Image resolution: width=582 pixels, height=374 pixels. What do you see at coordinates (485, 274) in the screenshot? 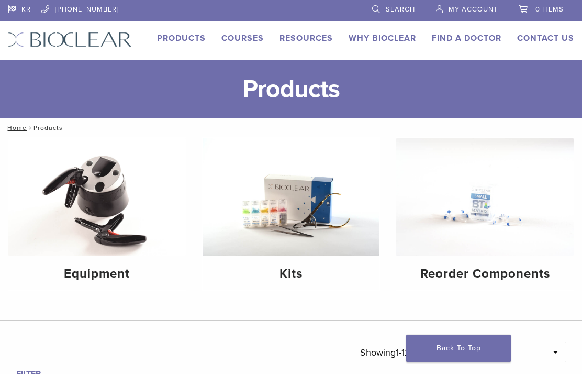
I see `h4: Reorder Components` at bounding box center [485, 274].